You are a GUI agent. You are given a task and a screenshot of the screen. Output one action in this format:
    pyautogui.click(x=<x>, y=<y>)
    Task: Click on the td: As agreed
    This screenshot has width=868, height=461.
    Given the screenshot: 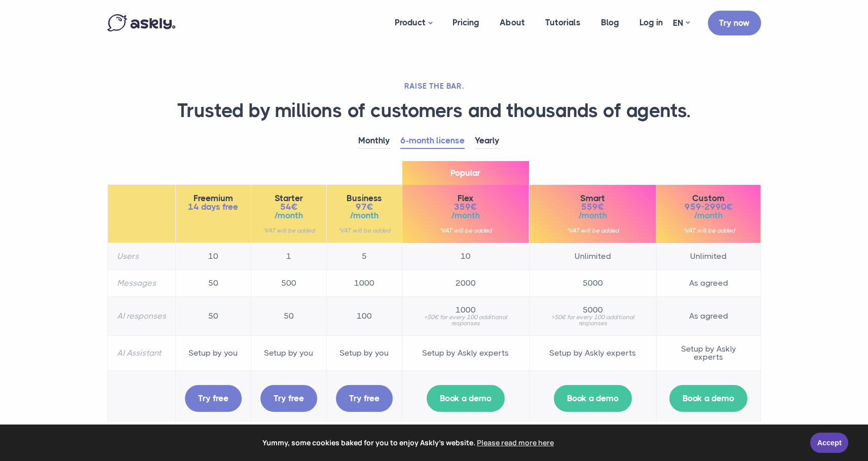 What is the action you would take?
    pyautogui.click(x=709, y=283)
    